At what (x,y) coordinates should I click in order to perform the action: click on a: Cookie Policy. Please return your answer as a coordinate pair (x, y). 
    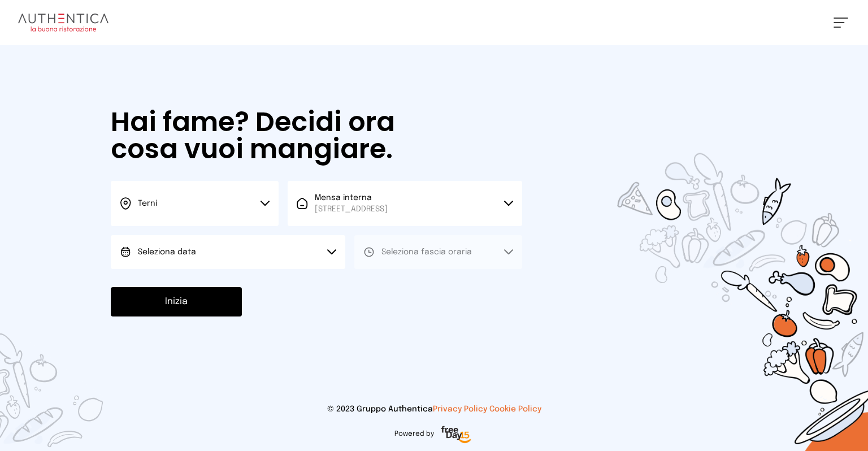
    Looking at the image, I should click on (515, 409).